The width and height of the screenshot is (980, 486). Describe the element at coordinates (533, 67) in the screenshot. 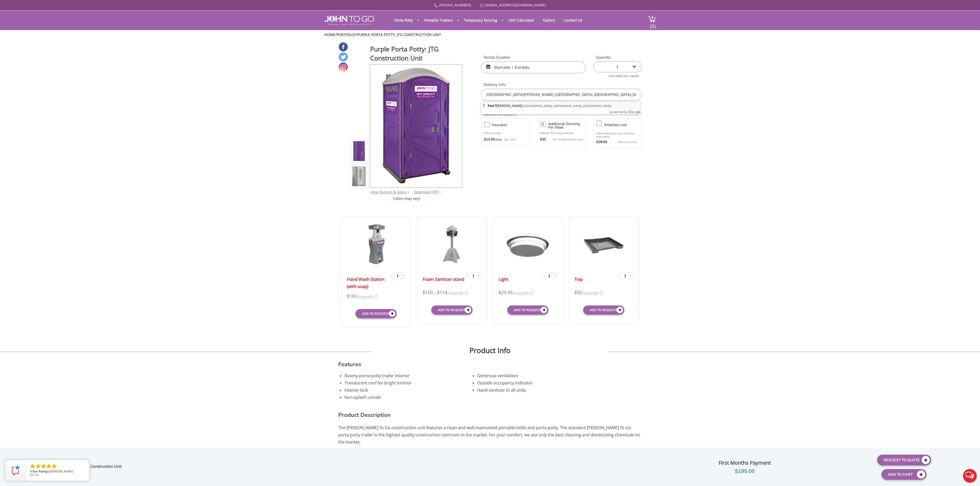

I see `input: Start date | End date` at that location.